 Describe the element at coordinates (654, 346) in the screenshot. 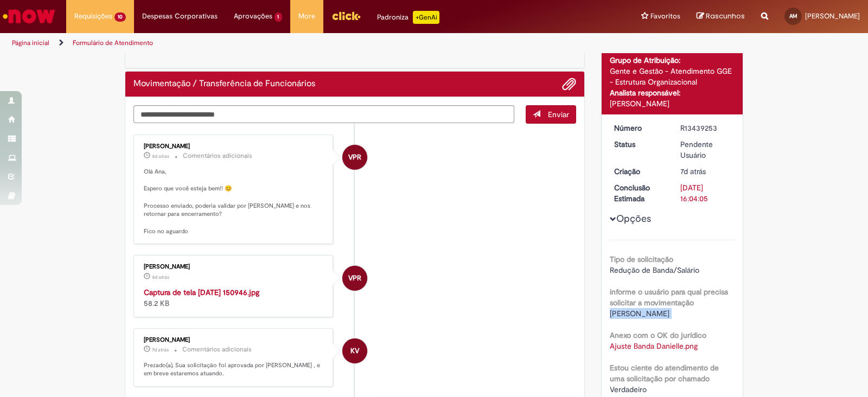

I see `a: Download de Ajuste Banda Danielle.png` at that location.